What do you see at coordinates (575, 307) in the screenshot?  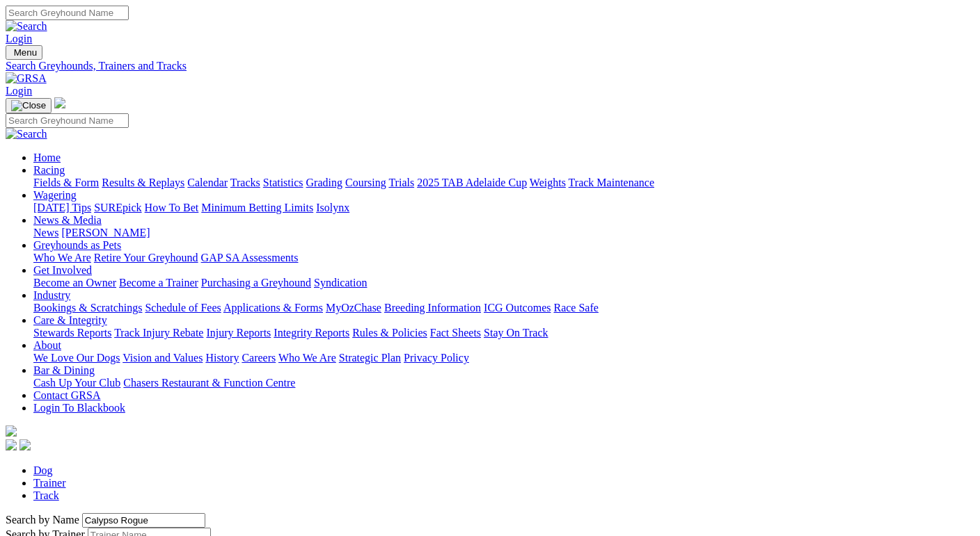 I see `a: Race Safe` at bounding box center [575, 307].